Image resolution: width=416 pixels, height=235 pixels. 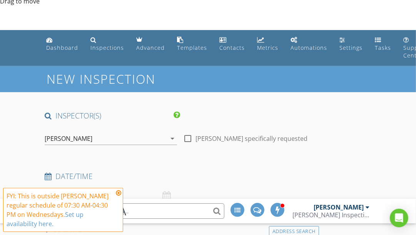 I want to click on a: Tasks, so click(x=383, y=44).